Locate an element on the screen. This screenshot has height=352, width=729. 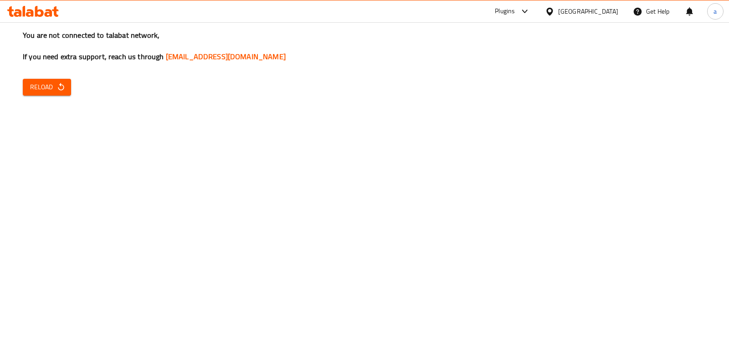
div: Plugins is located at coordinates (505, 11).